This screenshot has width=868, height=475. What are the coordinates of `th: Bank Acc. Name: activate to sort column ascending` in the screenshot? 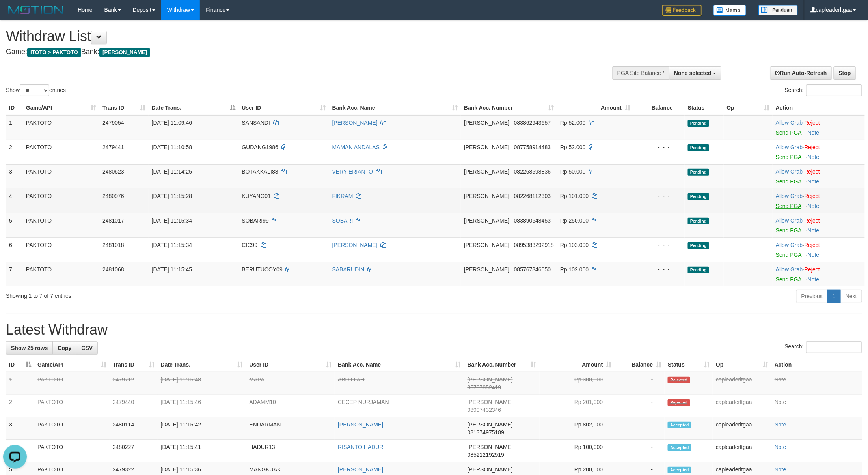 It's located at (400, 364).